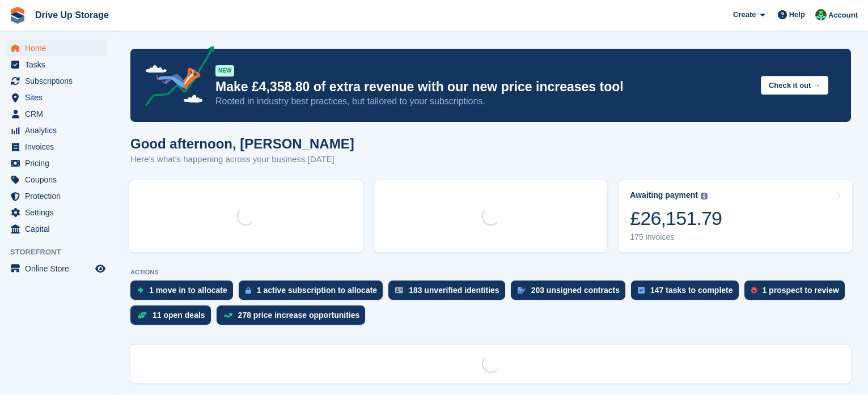  I want to click on img: icon-info-grey-7440780725fd019a000dd9b08b2336e03edf1995a4989e88bcd33f0948082b44.svg, so click(704, 196).